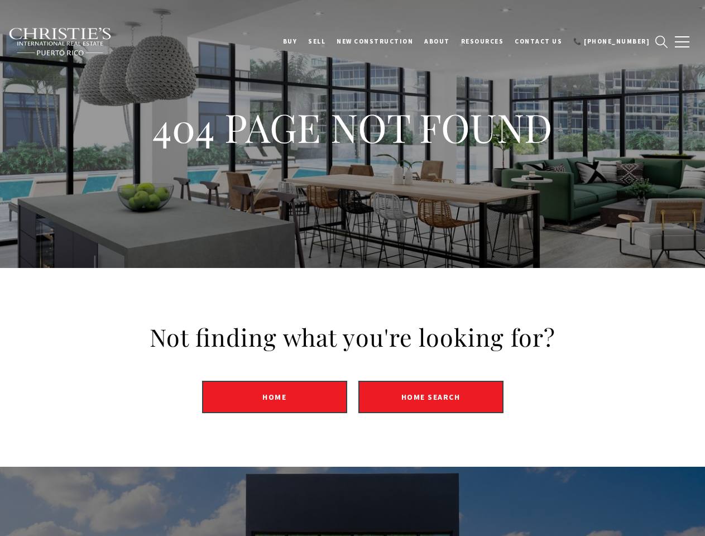 The width and height of the screenshot is (705, 536). I want to click on a: Home Search, so click(431, 397).